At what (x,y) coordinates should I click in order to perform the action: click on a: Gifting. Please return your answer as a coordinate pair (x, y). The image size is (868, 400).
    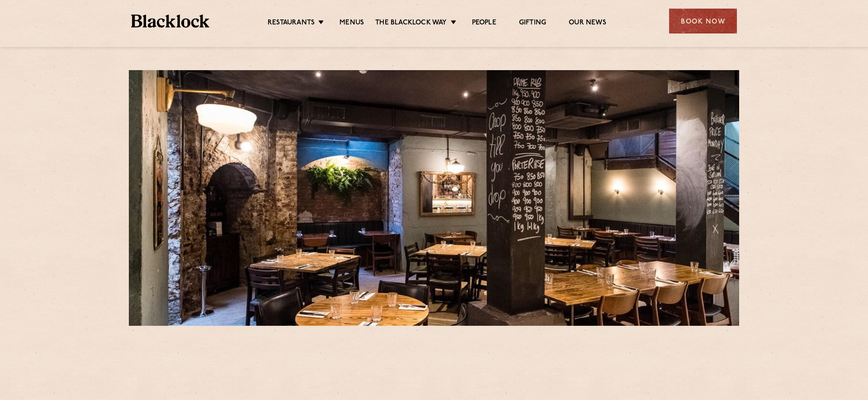
    Looking at the image, I should click on (533, 24).